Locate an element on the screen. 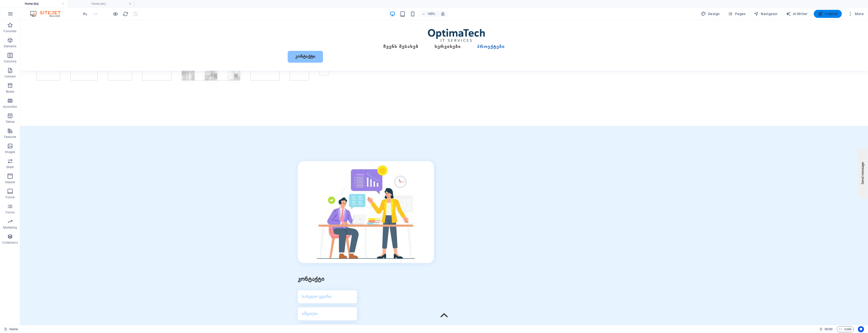  button: More is located at coordinates (856, 14).